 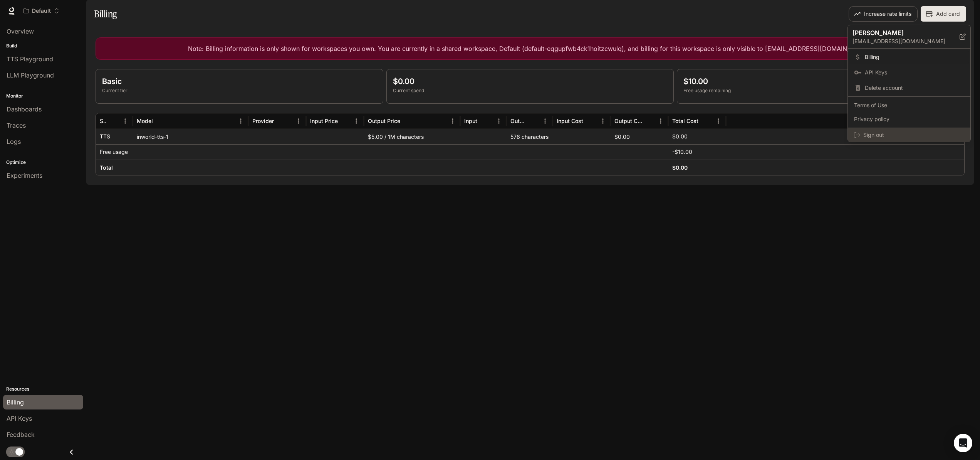 What do you see at coordinates (909, 119) in the screenshot?
I see `span: Privacy policy` at bounding box center [909, 119].